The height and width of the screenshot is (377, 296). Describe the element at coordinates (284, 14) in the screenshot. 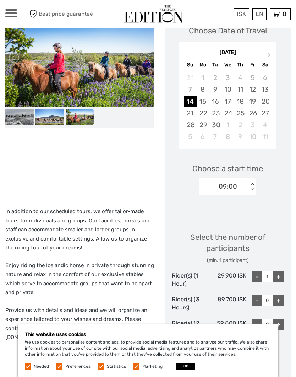

I see `span: 0` at that location.